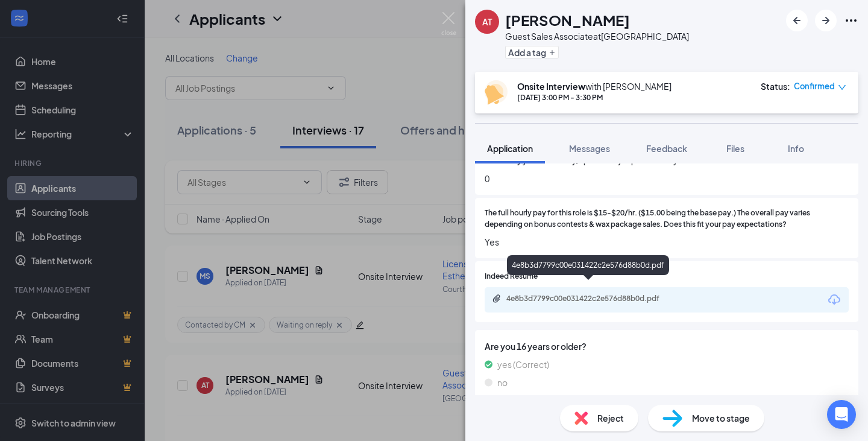 The height and width of the screenshot is (441, 868). I want to click on span: yes (Correct), so click(524, 365).